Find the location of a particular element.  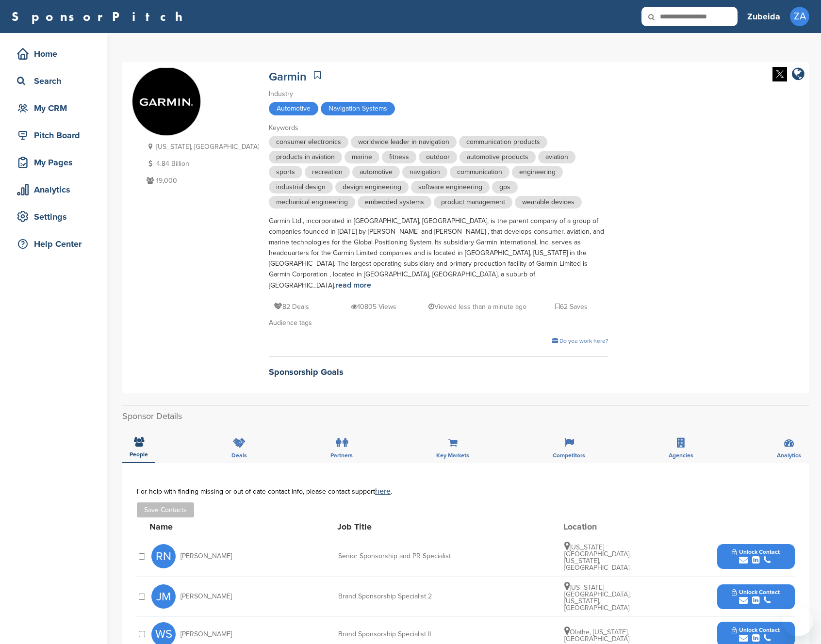

div: Search is located at coordinates (56, 81).